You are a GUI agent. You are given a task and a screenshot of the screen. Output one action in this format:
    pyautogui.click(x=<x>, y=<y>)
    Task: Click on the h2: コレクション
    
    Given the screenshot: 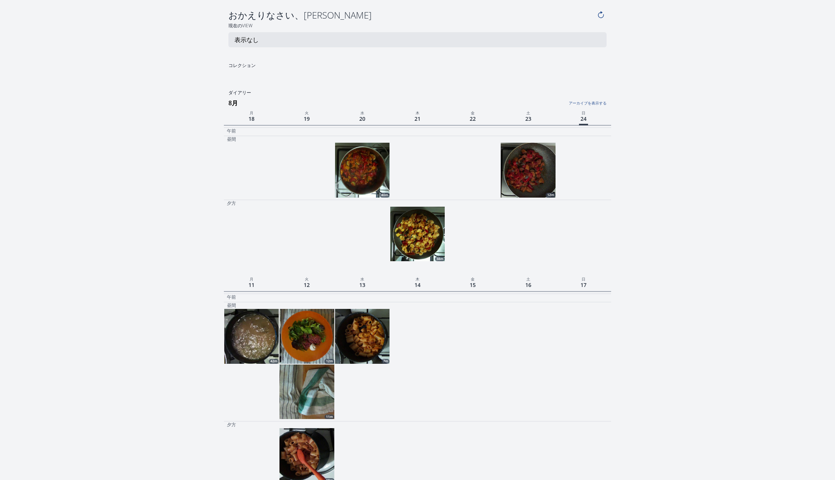 What is the action you would take?
    pyautogui.click(x=320, y=65)
    